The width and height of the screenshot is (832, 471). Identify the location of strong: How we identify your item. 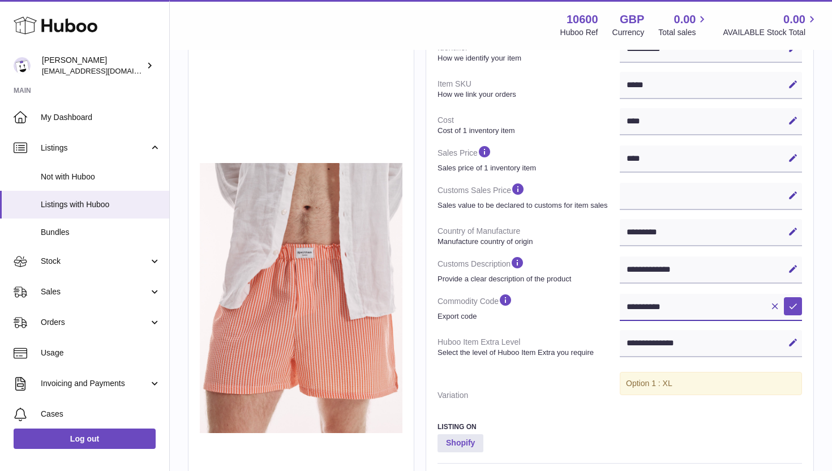
(527, 58).